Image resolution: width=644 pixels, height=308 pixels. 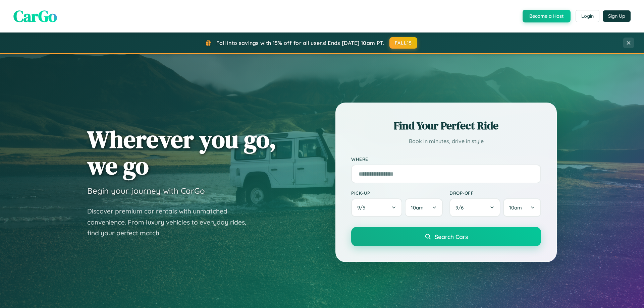 I want to click on p: Discover premium car rentals with unmatched convenience. From luxury vehicles to everyday rides, ..., so click(x=171, y=222).